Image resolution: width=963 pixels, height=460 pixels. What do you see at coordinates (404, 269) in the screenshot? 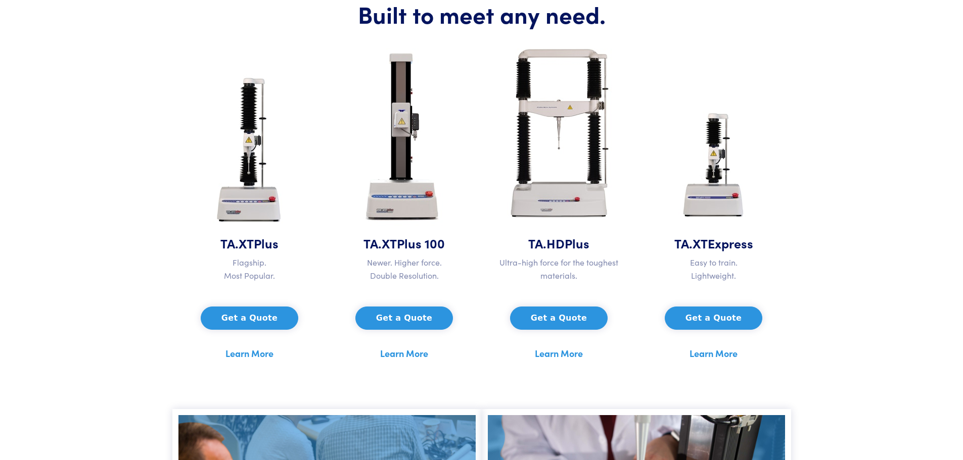
I see `p: Newer. Higher force. Double Resolution.` at bounding box center [404, 269].